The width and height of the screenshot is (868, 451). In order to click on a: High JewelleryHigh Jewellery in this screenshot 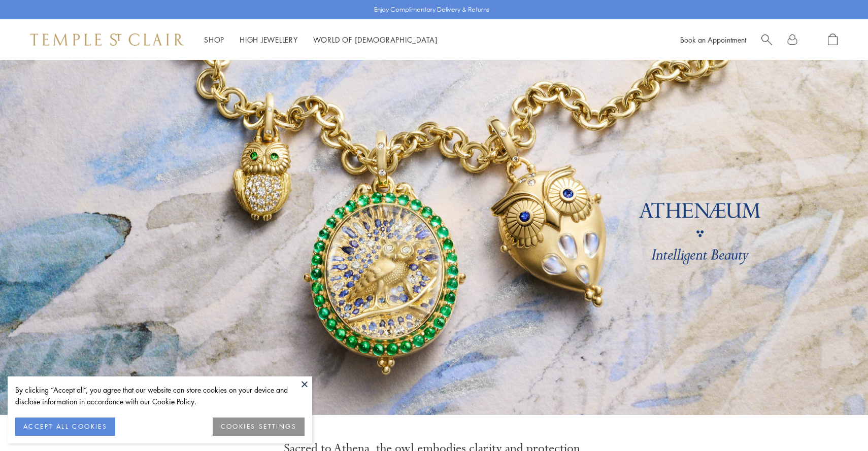, I will do `click(268, 40)`.